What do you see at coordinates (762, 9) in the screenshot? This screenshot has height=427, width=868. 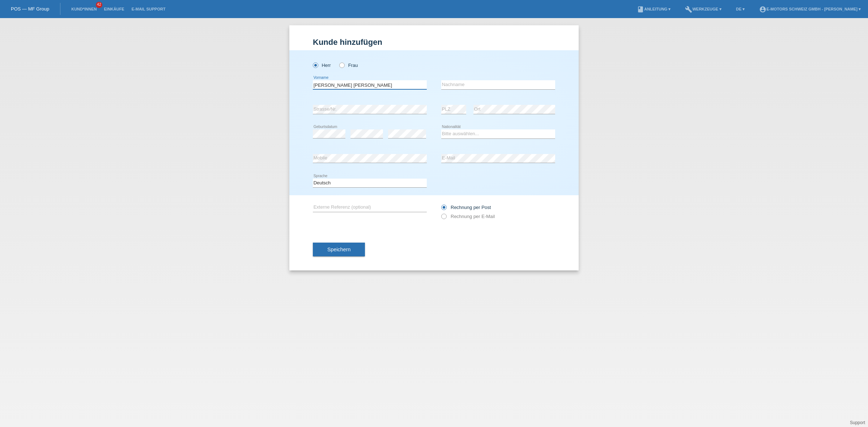 I see `i: account_circle` at bounding box center [762, 9].